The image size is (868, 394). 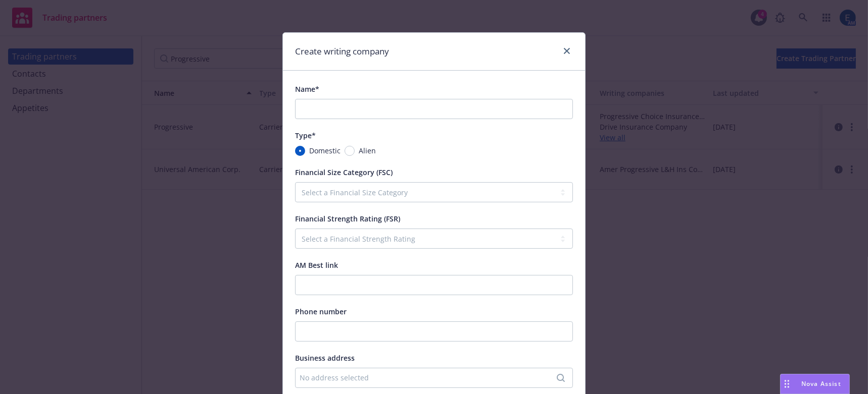 What do you see at coordinates (367, 151) in the screenshot?
I see `span: Alien` at bounding box center [367, 151].